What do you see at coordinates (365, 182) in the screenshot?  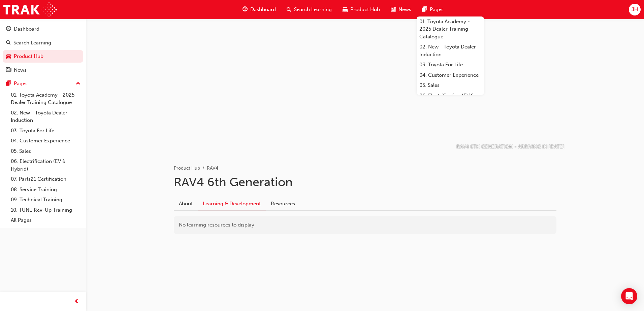 I see `h1: RAV4 6th Generation` at bounding box center [365, 182].